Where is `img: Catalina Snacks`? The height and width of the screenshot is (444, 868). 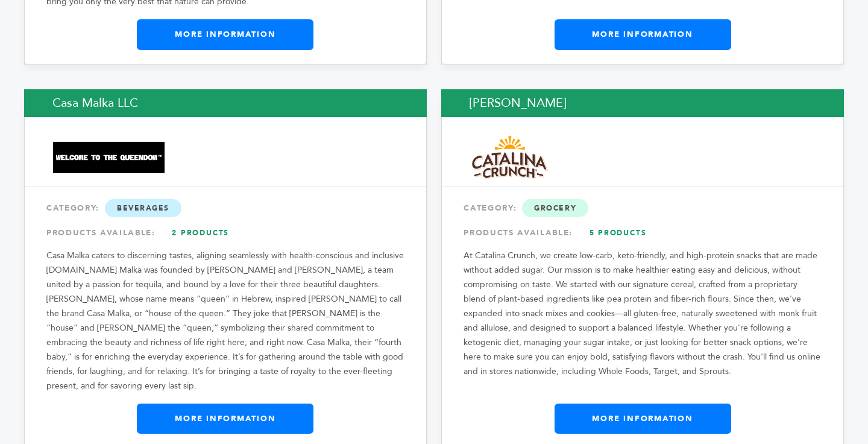 img: Catalina Snacks is located at coordinates (510, 157).